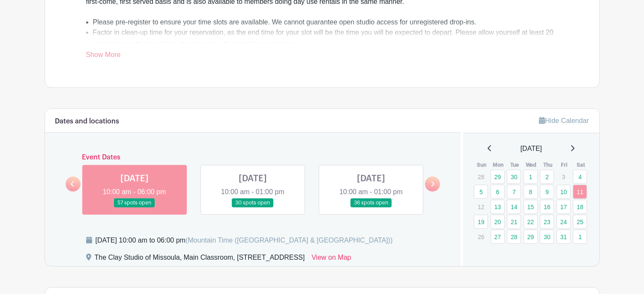 This screenshot has height=294, width=644. I want to click on h6: Event Dates, so click(253, 157).